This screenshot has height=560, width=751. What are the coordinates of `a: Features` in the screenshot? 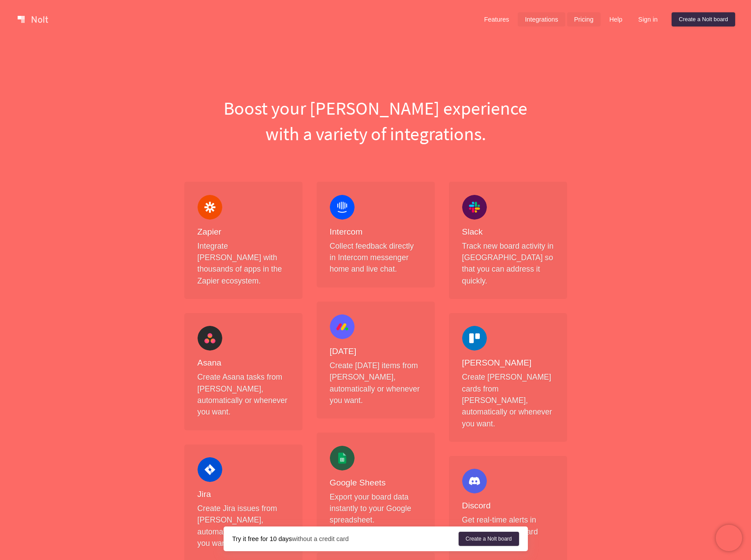 It's located at (496, 19).